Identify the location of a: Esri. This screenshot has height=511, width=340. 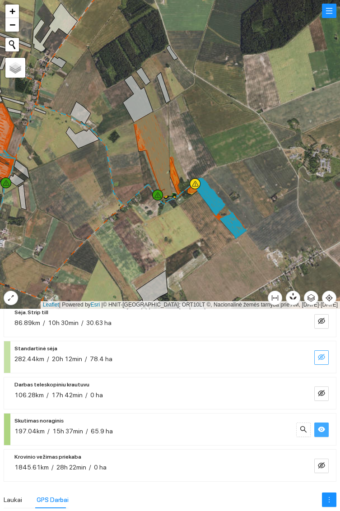
(95, 305).